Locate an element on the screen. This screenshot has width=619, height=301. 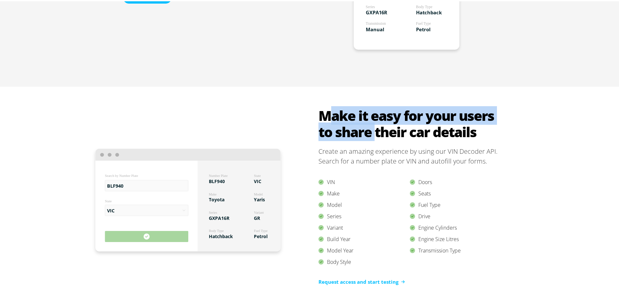
tspan: Manual is located at coordinates (375, 28).